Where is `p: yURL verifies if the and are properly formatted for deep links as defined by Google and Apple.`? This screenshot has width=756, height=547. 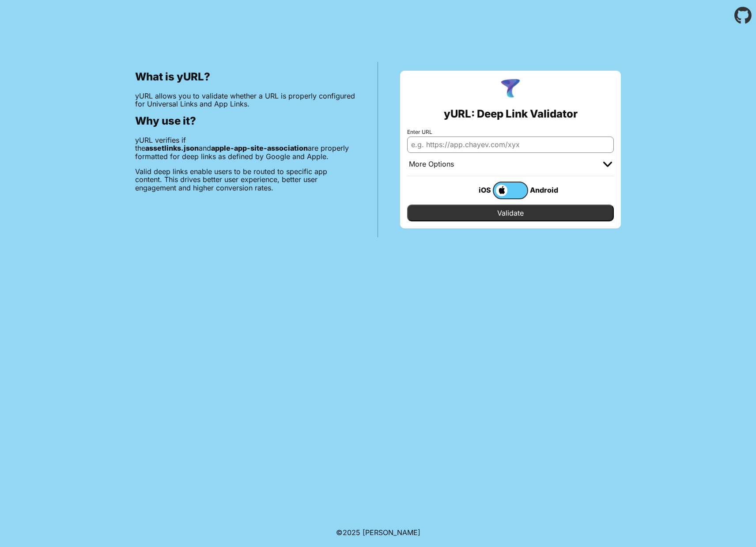 p: yURL verifies if the and are properly formatted for deep links as defined by Google and Apple. is located at coordinates (245, 148).